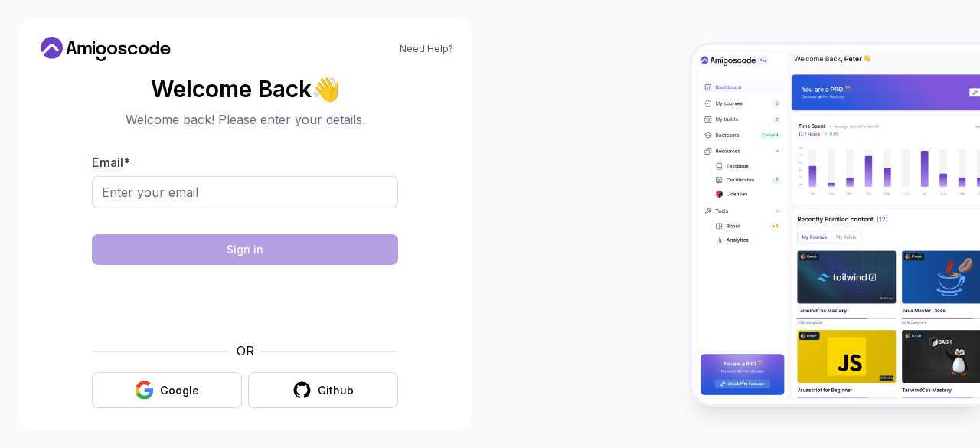 The height and width of the screenshot is (448, 980). Describe the element at coordinates (426, 49) in the screenshot. I see `a: Need Help?` at that location.